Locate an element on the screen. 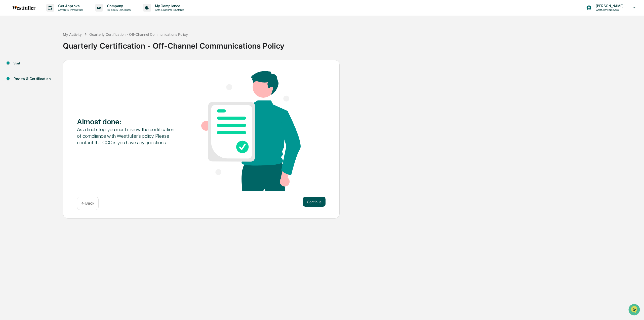  p: How can we help? is located at coordinates (49, 14).